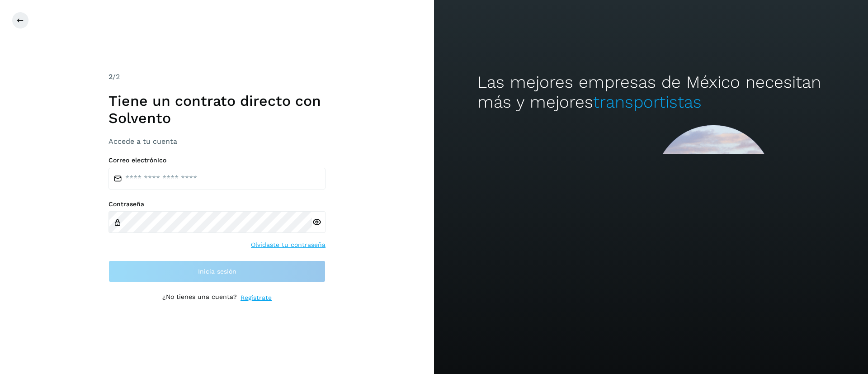 The height and width of the screenshot is (374, 868). Describe the element at coordinates (217, 77) in the screenshot. I see `div: /2` at that location.